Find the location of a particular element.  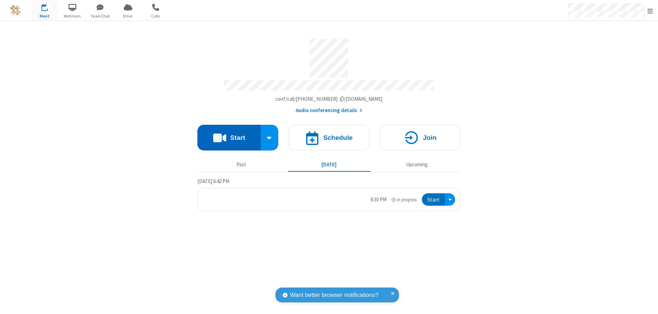

div: 1 is located at coordinates (48, 6).